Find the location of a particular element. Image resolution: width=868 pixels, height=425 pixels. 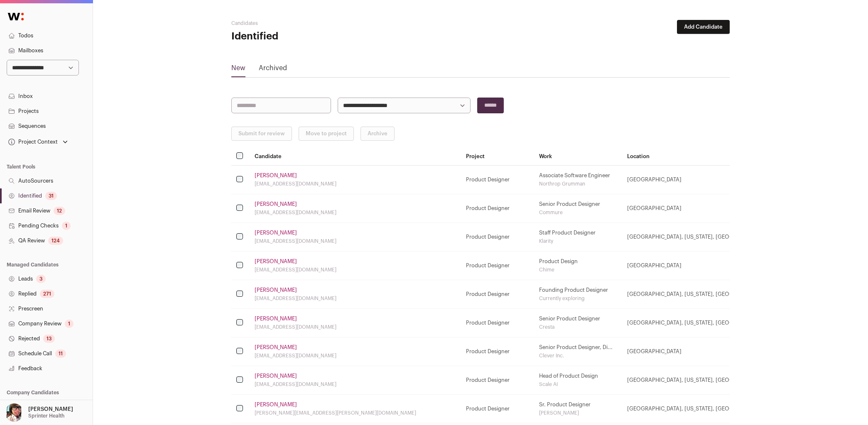

div: Scale AI is located at coordinates (578, 384).